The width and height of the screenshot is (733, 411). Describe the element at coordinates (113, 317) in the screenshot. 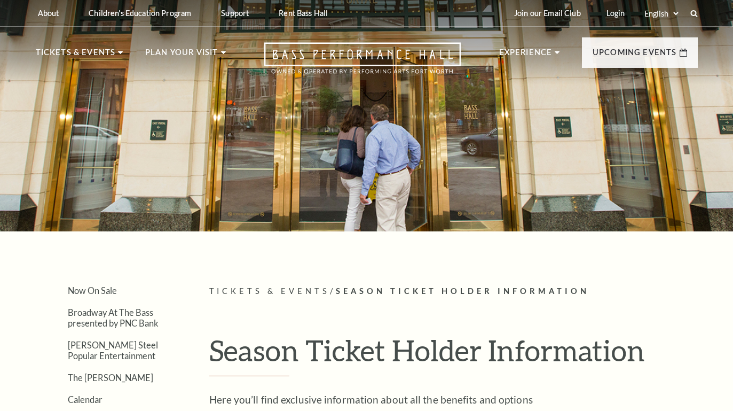

I see `a: Broadway At The Bass presented by PNC Bank` at that location.